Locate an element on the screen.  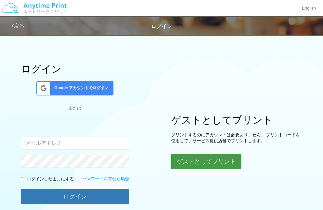
span: ログイン is located at coordinates (162, 26).